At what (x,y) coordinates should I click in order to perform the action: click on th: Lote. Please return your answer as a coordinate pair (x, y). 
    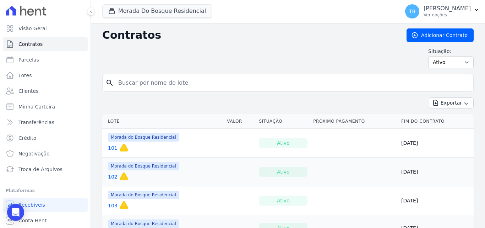
    Looking at the image, I should click on (163, 121).